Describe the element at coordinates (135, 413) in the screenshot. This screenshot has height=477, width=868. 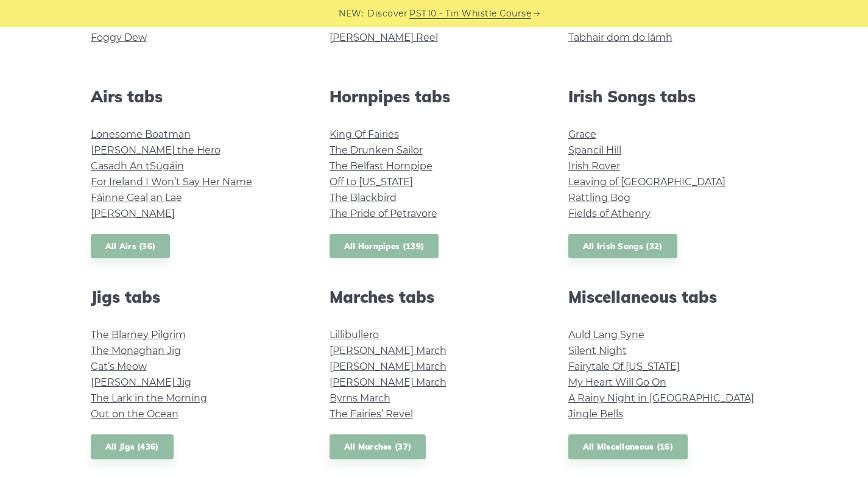
I see `a: Out on the Ocean` at that location.